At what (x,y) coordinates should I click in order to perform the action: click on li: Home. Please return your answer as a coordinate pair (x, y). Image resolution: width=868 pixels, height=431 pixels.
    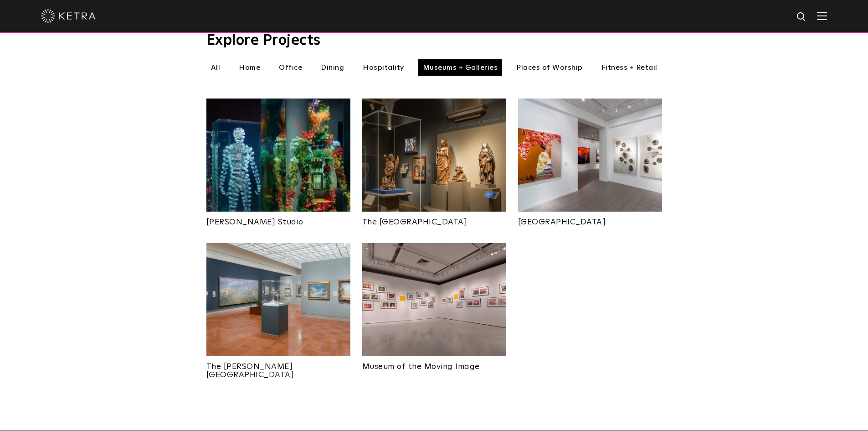
    Looking at the image, I should click on (249, 67).